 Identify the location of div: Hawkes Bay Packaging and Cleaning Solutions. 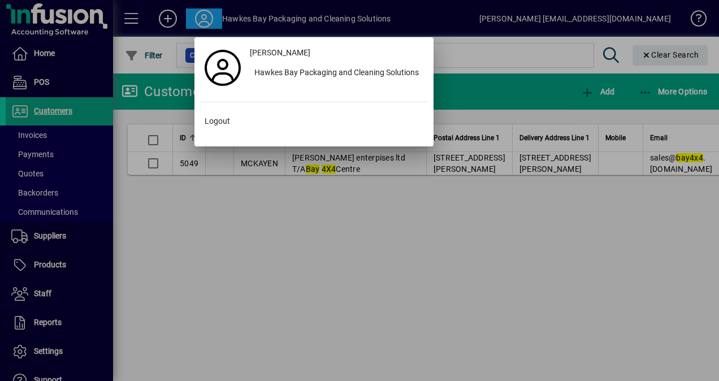
(337, 74).